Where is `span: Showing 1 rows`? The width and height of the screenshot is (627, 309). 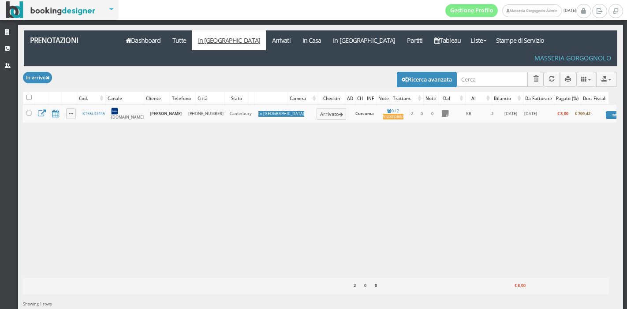
span: Showing 1 rows is located at coordinates (37, 304).